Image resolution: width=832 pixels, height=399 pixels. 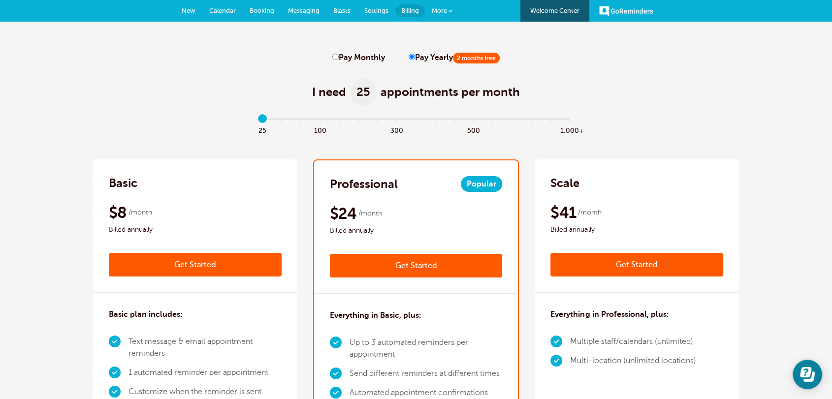 I want to click on span: Popular, so click(x=481, y=184).